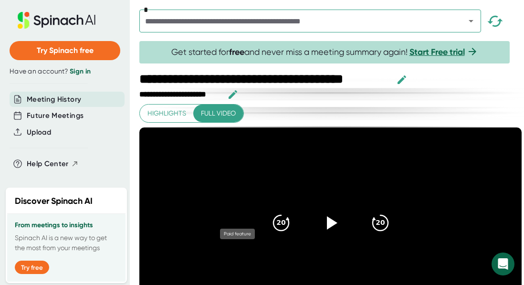 This screenshot has width=524, height=285. What do you see at coordinates (471, 21) in the screenshot?
I see `button: Open` at bounding box center [471, 21].